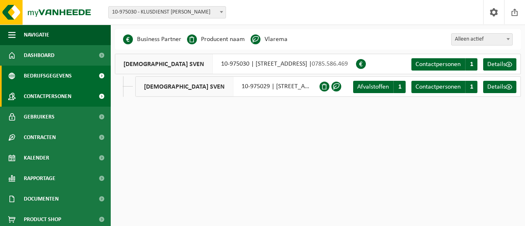  I want to click on li: Vlarema, so click(269, 39).